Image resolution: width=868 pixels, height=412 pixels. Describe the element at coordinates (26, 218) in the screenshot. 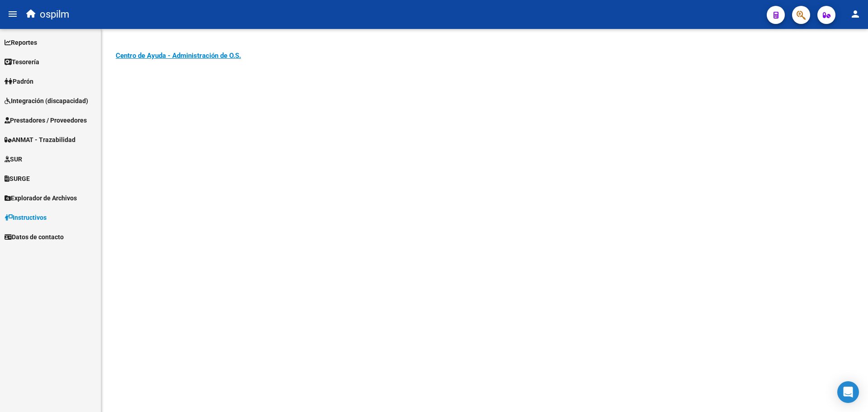

I see `span: Instructivos` at that location.